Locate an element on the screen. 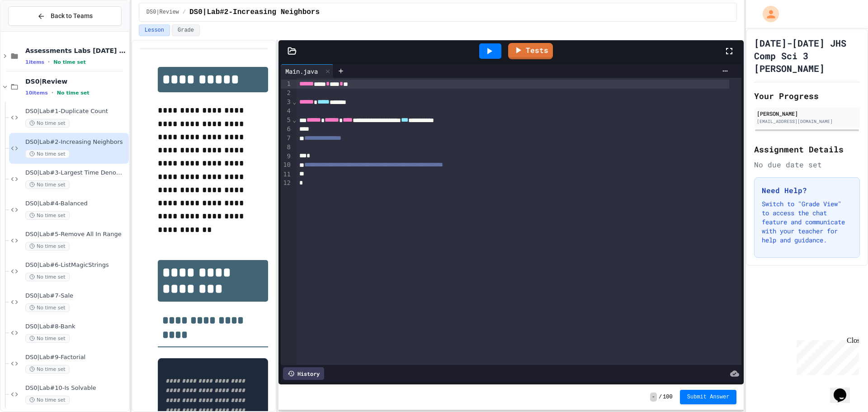  div: 7 is located at coordinates (286, 139).